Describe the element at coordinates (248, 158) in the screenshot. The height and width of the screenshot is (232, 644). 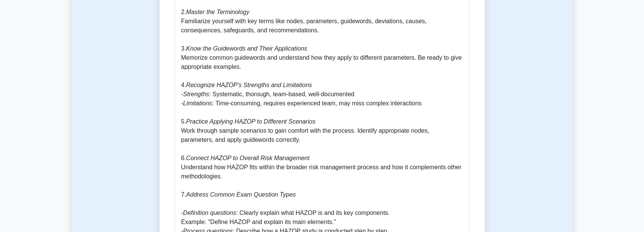
I see `i: Connect HAZOP to Overall Risk Management` at that location.